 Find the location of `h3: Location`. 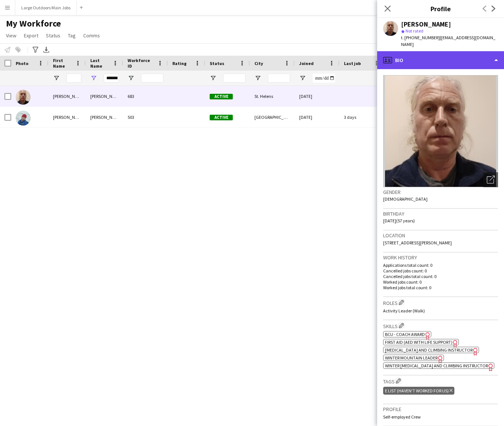

h3: Location is located at coordinates (441, 235).